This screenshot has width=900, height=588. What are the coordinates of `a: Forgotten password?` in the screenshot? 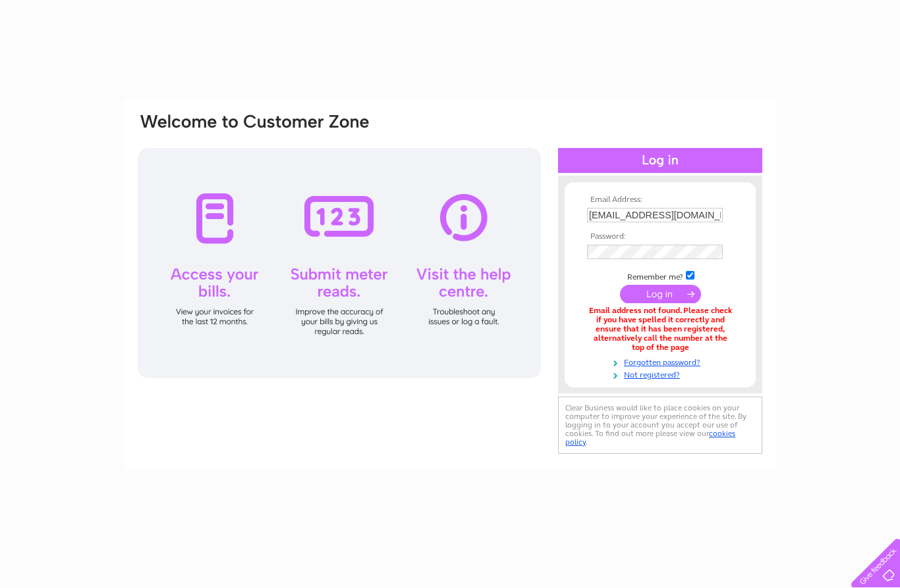 It's located at (661, 361).